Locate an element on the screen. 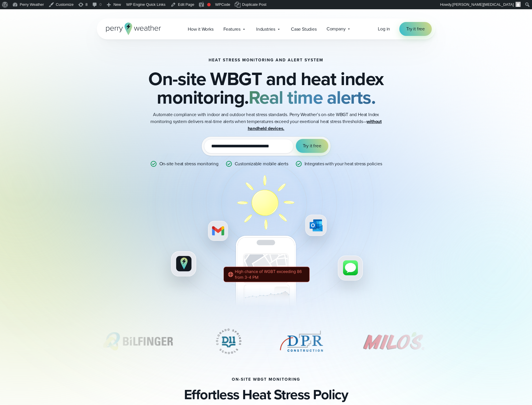 The image size is (532, 405). span: Industries is located at coordinates (266, 29).